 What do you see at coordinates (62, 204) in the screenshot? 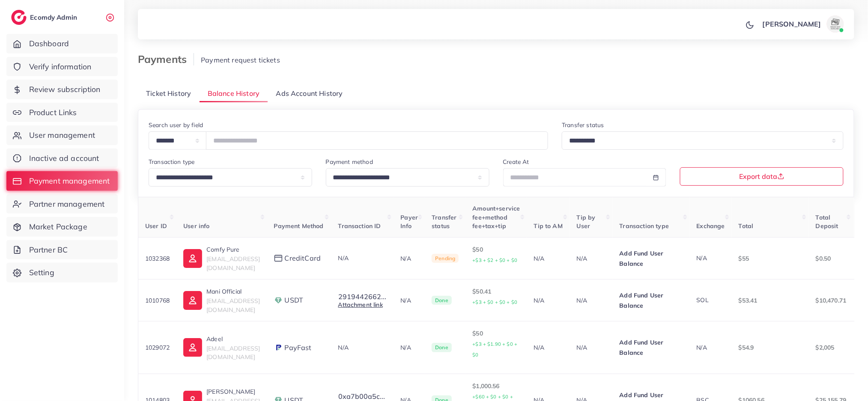
I see `a: Partner management` at bounding box center [62, 204].